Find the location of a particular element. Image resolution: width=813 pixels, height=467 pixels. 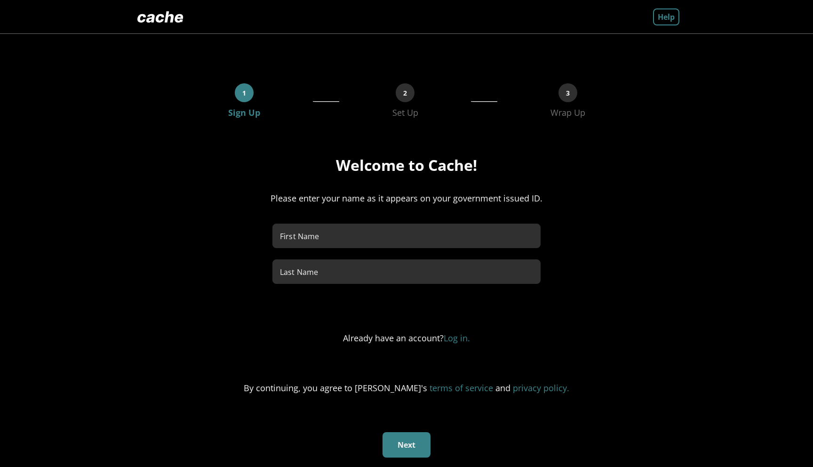

div: 1 is located at coordinates (244, 93).